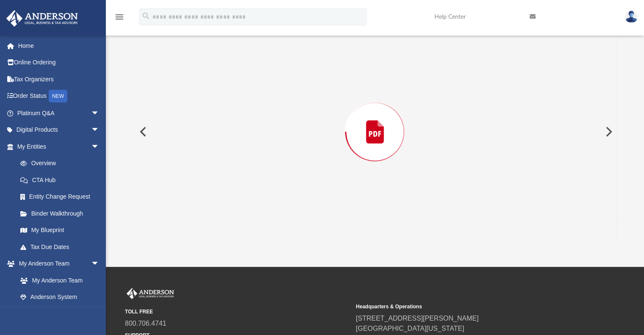  I want to click on i: search, so click(146, 16).